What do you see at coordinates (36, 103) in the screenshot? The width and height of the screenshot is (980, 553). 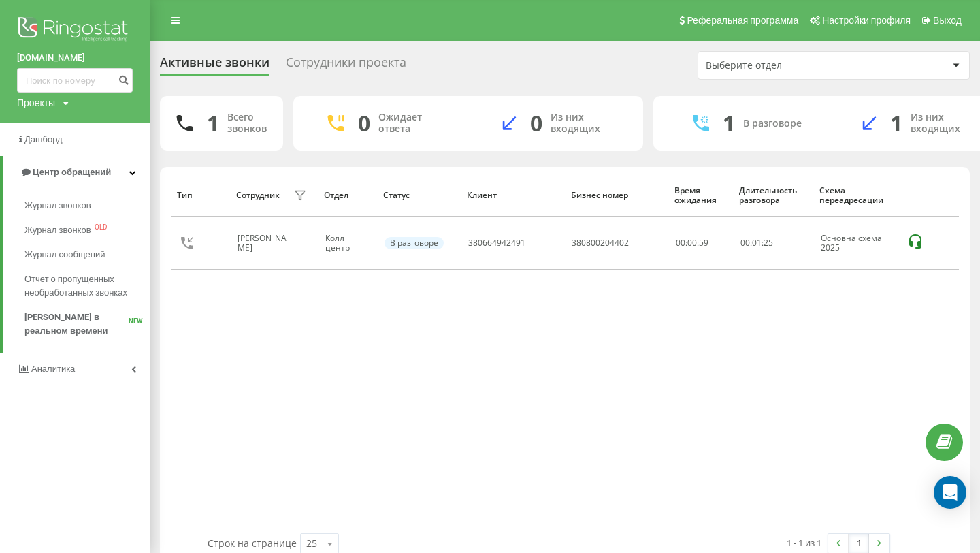 I see `div: Проекты` at bounding box center [36, 103].